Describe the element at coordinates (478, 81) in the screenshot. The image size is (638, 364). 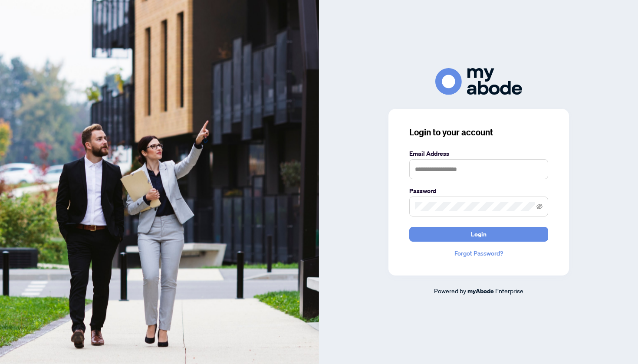
I see `img: ma-logo` at that location.